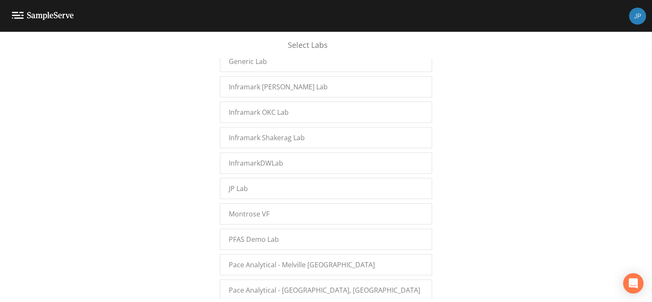 This screenshot has width=652, height=302. I want to click on div: Open Intercom Messenger, so click(633, 284).